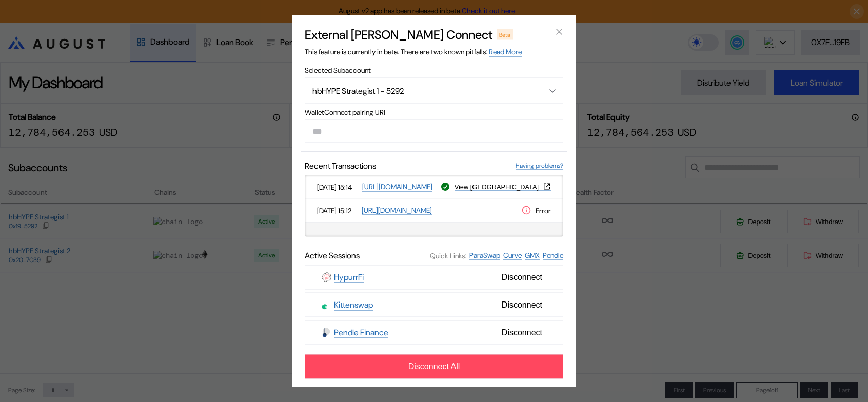 The image size is (868, 402). I want to click on button: KittenswapKittenswapDisconnect, so click(434, 306).